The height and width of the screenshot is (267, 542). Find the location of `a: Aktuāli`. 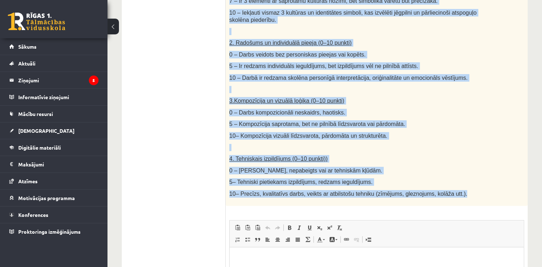

a: Aktuāli is located at coordinates (54, 63).